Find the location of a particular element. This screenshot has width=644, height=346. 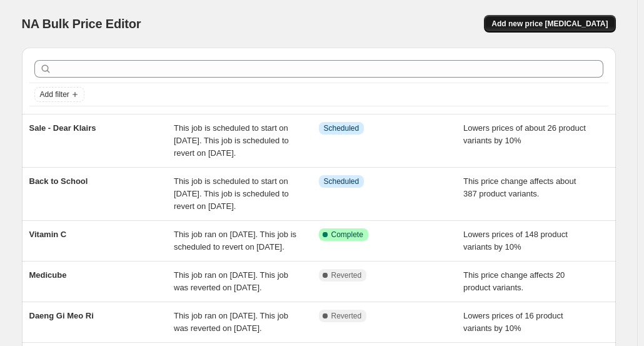

span: Complete is located at coordinates (347, 234).